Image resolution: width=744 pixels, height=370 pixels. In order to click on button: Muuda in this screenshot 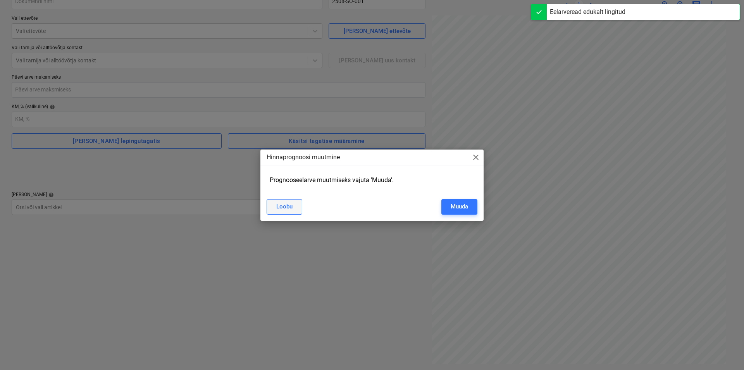, I will do `click(459, 207)`.